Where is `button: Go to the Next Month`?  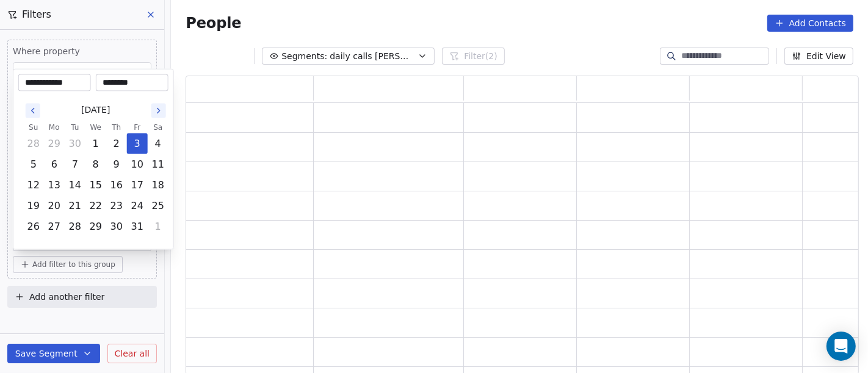 button: Go to the Next Month is located at coordinates (159, 111).